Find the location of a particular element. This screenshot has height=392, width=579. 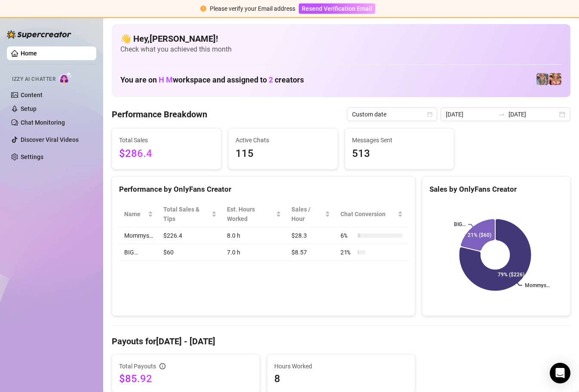

span: Hours Worked is located at coordinates (341, 366).